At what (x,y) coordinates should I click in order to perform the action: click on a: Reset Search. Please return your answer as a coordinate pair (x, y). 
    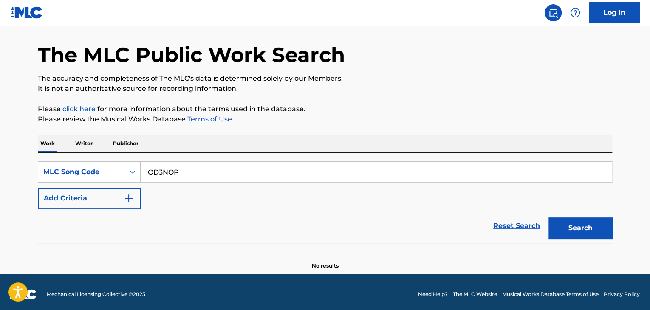
    Looking at the image, I should click on (517, 226).